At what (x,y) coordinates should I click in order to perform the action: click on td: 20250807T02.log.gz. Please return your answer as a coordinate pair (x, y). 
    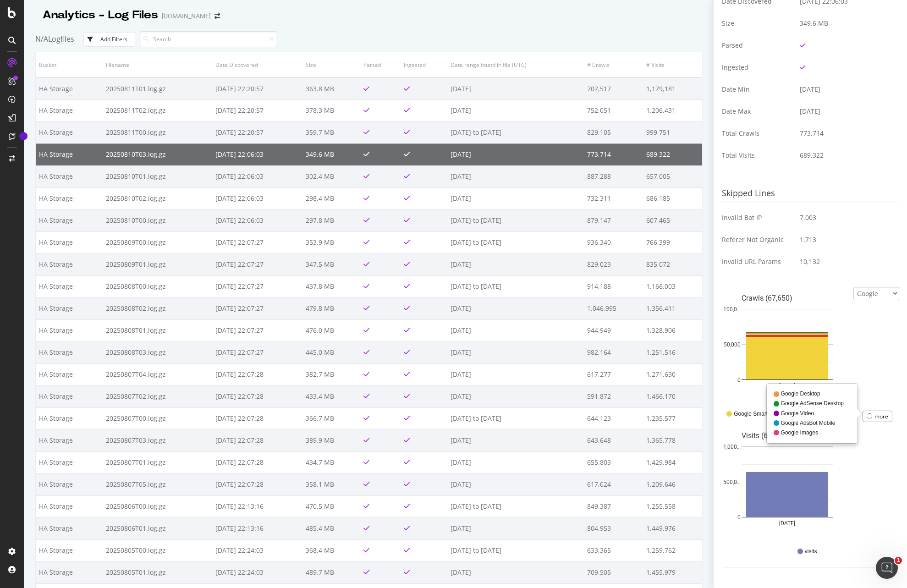
    Looking at the image, I should click on (158, 397).